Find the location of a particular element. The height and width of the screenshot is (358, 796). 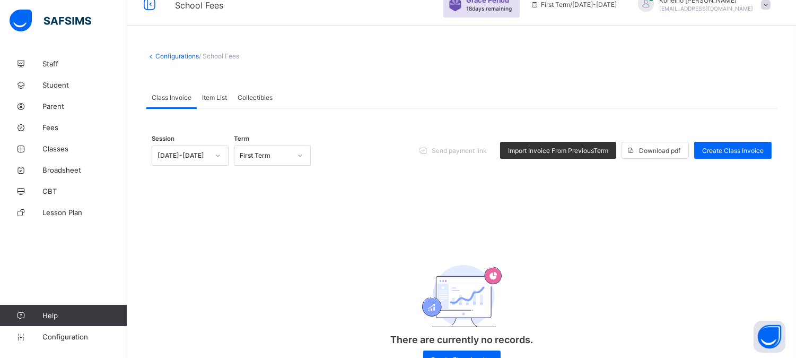

span: Lesson Plan is located at coordinates (85, 212).